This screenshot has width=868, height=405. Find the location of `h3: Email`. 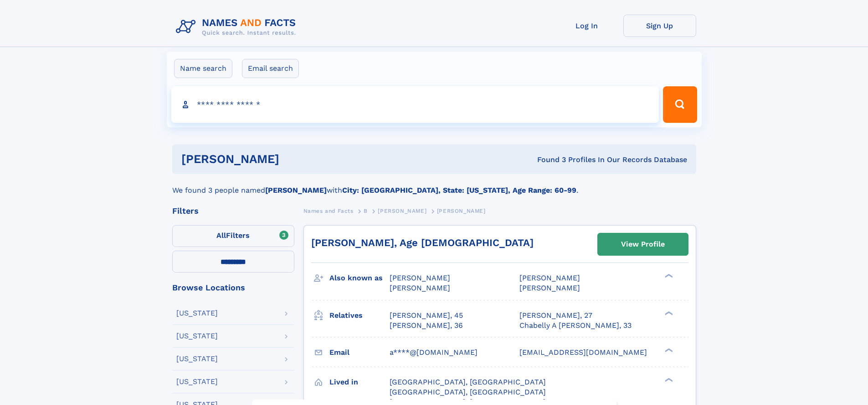

h3: Email is located at coordinates (360, 352).